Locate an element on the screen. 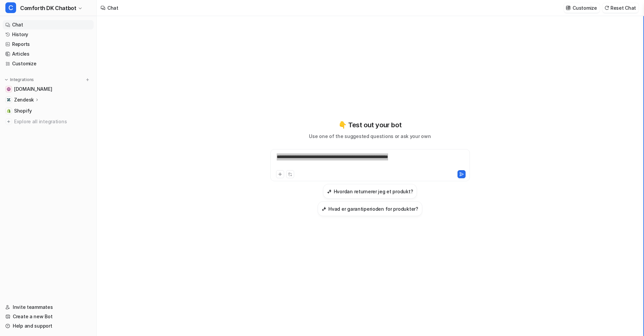 This screenshot has width=644, height=336. button: Hvad er garantiperioden for produkter?Hvad er garantiperioden for produkter? is located at coordinates (370, 209).